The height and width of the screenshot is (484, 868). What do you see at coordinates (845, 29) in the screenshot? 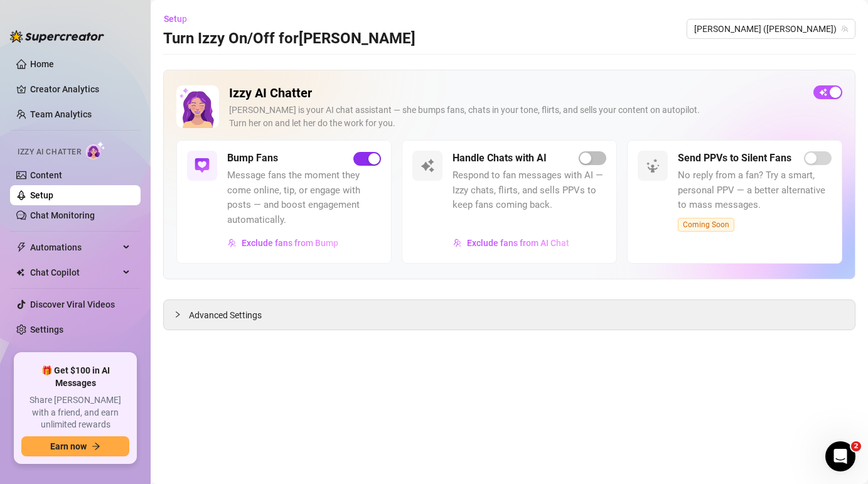
I see `span: team` at bounding box center [845, 29].